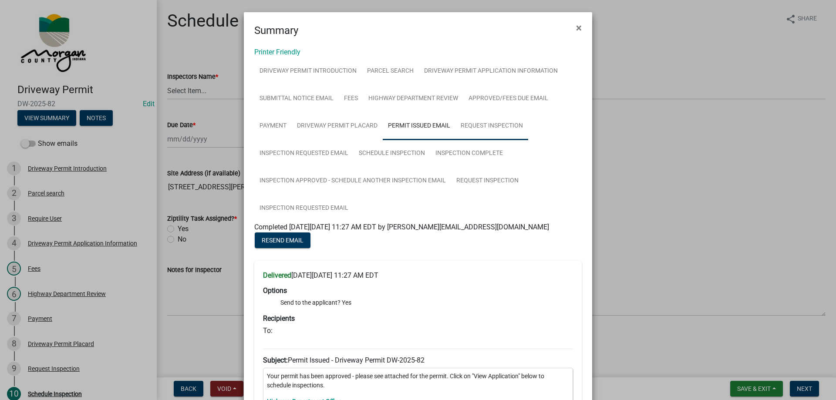  I want to click on strong: Delivered, so click(277, 275).